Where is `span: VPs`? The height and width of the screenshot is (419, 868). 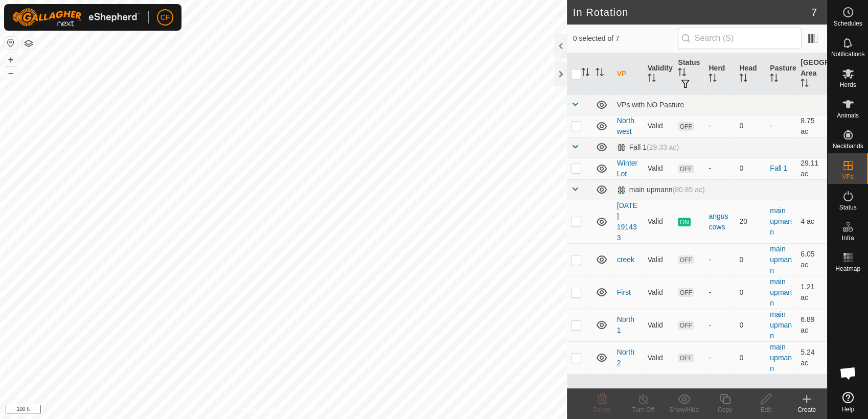
span: VPs is located at coordinates (847, 177).